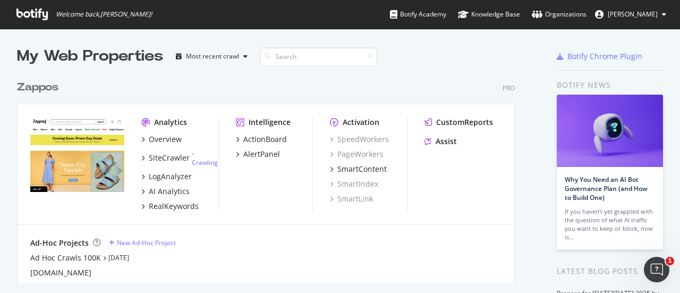 The image size is (680, 293). I want to click on div: ActionBoard, so click(265, 139).